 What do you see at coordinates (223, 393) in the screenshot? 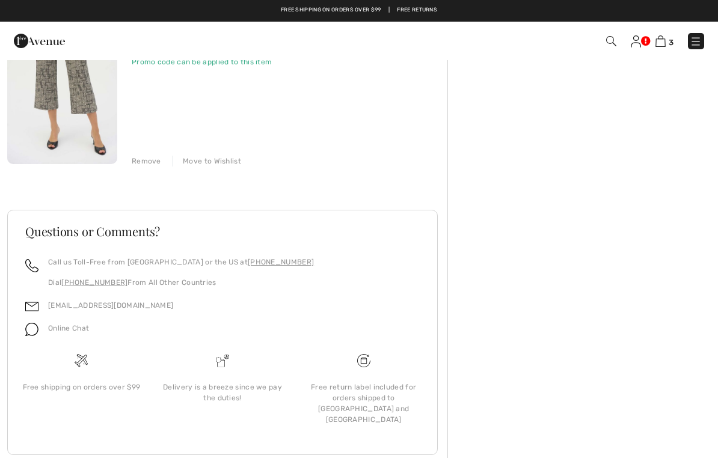
I see `div: Delivery is a breeze since we pay the duties!` at bounding box center [223, 393].